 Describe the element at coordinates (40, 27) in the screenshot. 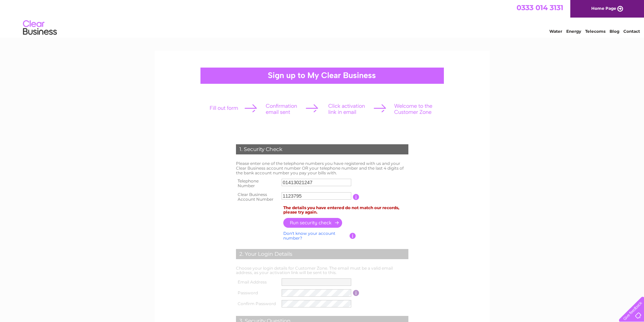

I see `img: logo.png` at that location.